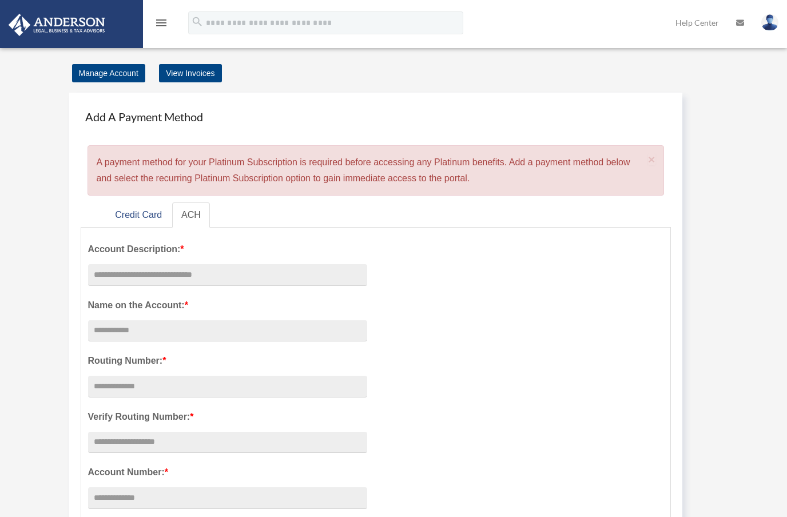  I want to click on img: User Pic, so click(770, 22).